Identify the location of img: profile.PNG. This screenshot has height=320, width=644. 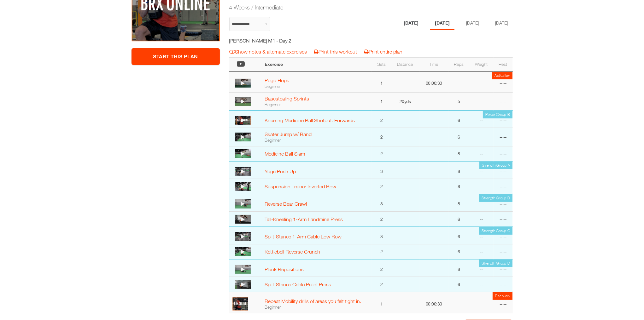
(240, 304).